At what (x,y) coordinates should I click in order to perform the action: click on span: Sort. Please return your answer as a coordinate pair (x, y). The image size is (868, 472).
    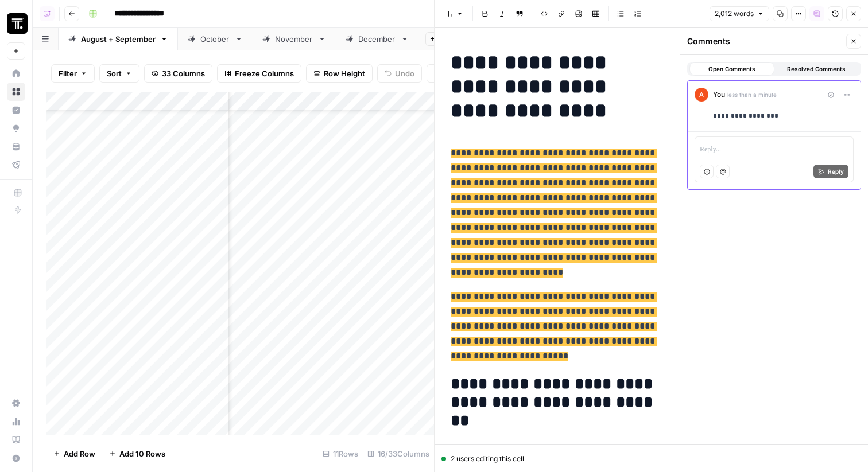
    Looking at the image, I should click on (114, 73).